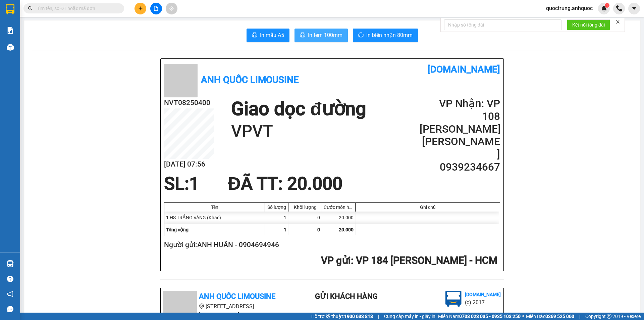 Image resolution: width=644 pixels, height=320 pixels. I want to click on span: ĐÃ TT : 20.000, so click(285, 184).